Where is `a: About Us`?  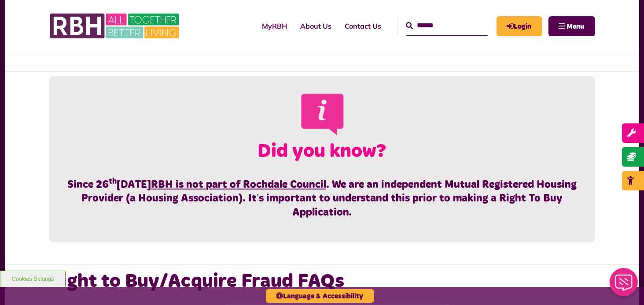
a: About Us is located at coordinates (316, 26).